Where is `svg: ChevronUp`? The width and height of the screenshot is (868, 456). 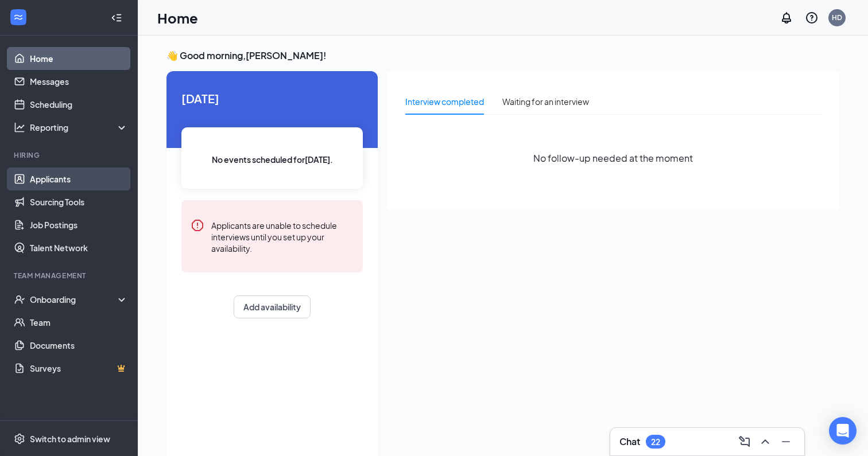 svg: ChevronUp is located at coordinates (765, 441).